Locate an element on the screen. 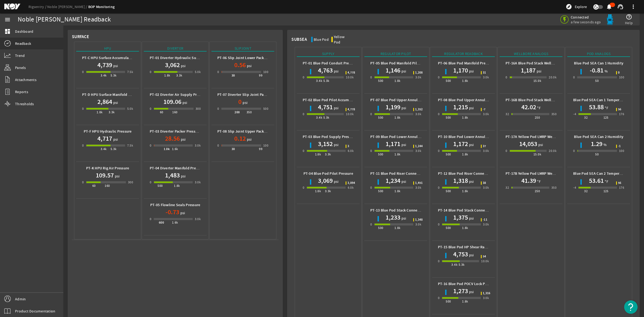 This screenshot has height=317, width=644. span: Connected is located at coordinates (585, 17).